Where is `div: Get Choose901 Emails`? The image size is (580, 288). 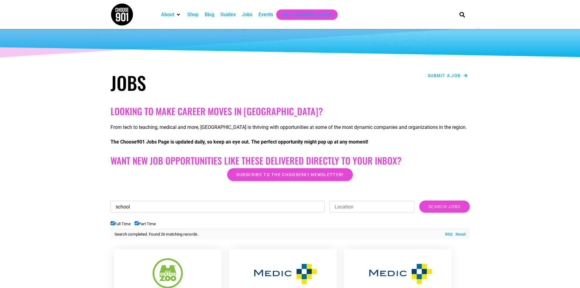 div: Get Choose901 Emails is located at coordinates (307, 15).